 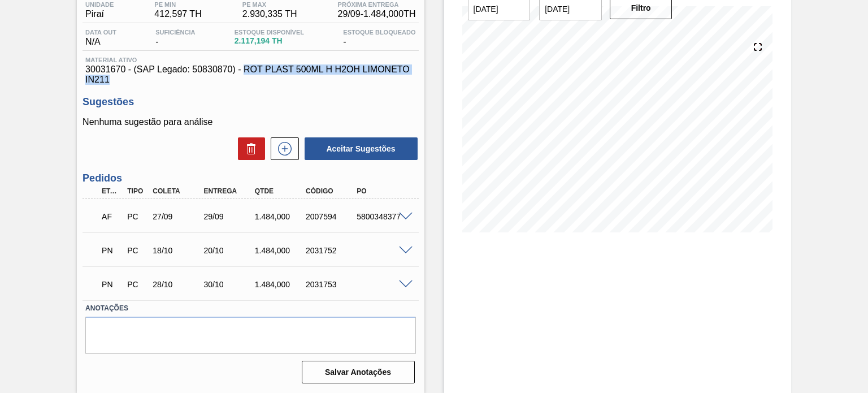 What do you see at coordinates (177, 216) in the screenshot?
I see `div: 27/09/2025` at bounding box center [177, 216].